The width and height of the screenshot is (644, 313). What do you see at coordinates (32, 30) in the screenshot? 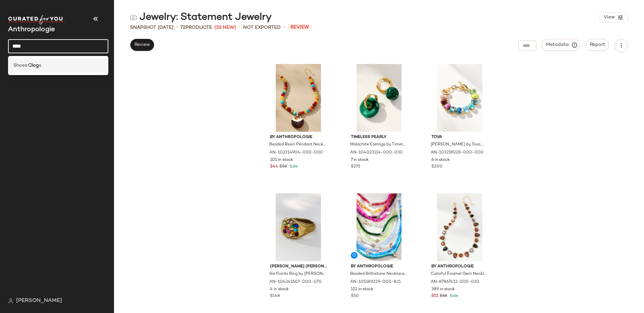
I see `span: Current Company Name` at bounding box center [32, 30].